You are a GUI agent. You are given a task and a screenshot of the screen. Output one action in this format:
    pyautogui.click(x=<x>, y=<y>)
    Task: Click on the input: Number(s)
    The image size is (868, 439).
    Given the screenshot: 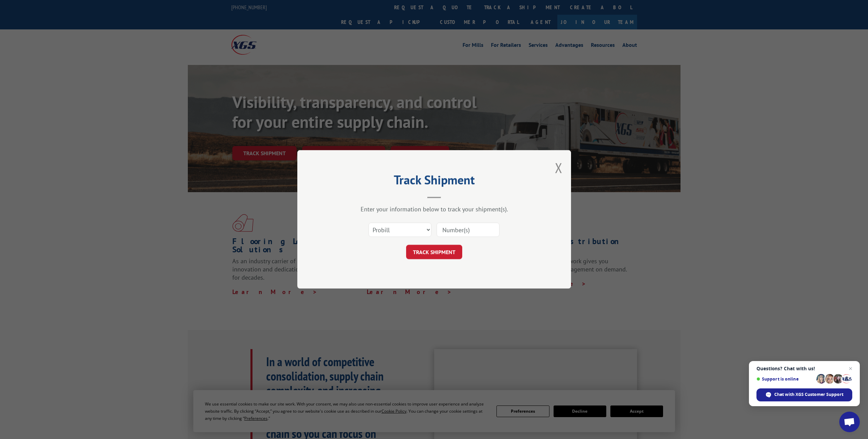 What is the action you would take?
    pyautogui.click(x=468, y=230)
    